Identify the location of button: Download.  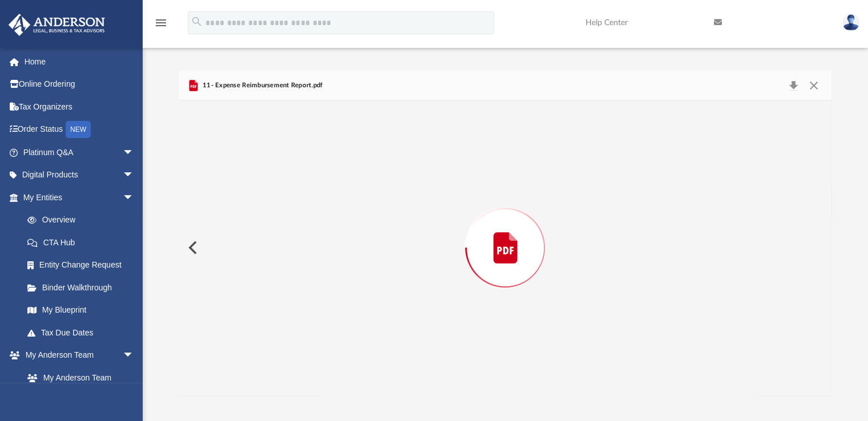
(794, 85).